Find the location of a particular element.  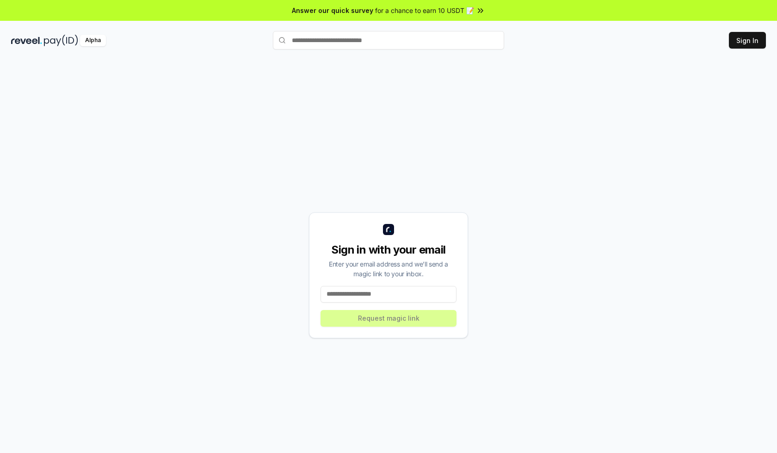

img: logo_small is located at coordinates (388, 229).